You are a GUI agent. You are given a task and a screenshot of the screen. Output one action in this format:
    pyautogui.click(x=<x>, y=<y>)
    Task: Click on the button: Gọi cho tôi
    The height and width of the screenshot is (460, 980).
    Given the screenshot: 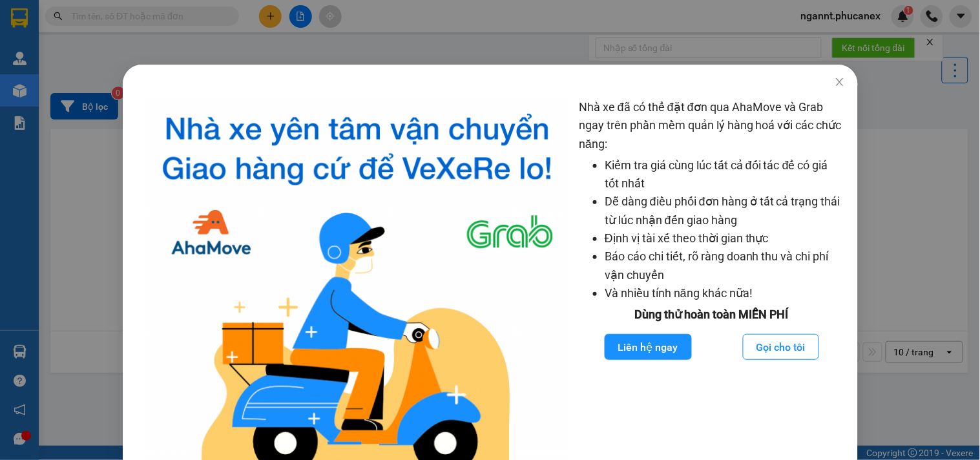 What is the action you would take?
    pyautogui.click(x=782, y=347)
    